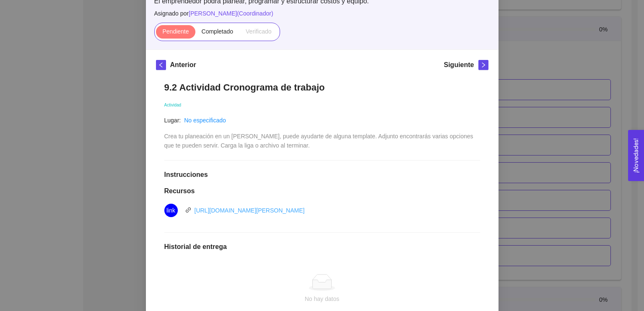 This screenshot has height=311, width=644. I want to click on button: left, so click(161, 65).